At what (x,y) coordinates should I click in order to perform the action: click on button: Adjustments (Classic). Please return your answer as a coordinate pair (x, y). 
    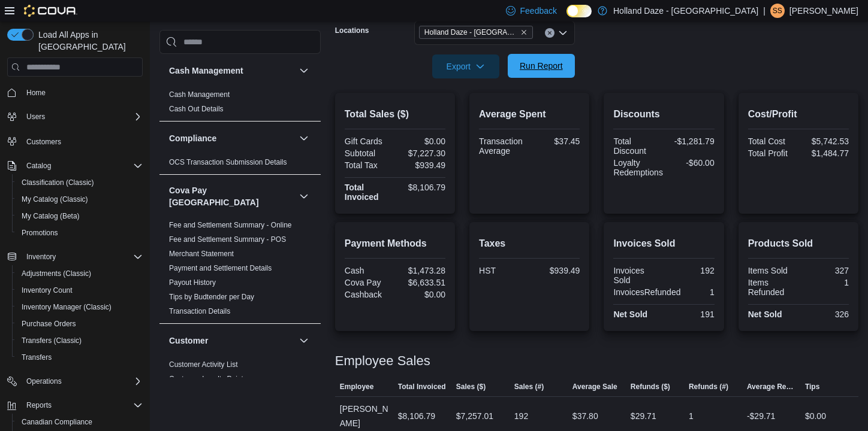
    Looking at the image, I should click on (80, 274).